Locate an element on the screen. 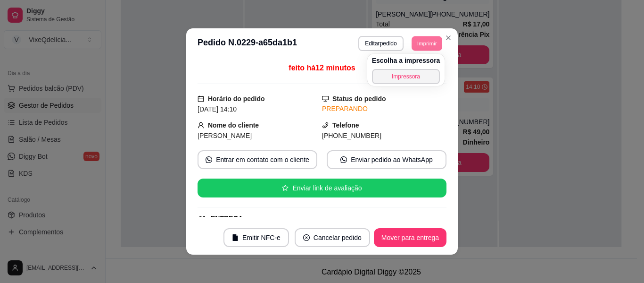  span: star is located at coordinates (285, 188).